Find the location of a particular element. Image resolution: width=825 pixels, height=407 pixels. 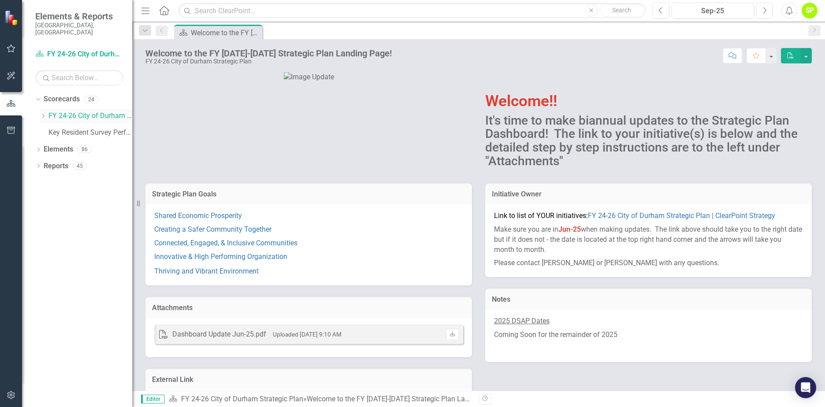

div: 24 is located at coordinates (91, 99).